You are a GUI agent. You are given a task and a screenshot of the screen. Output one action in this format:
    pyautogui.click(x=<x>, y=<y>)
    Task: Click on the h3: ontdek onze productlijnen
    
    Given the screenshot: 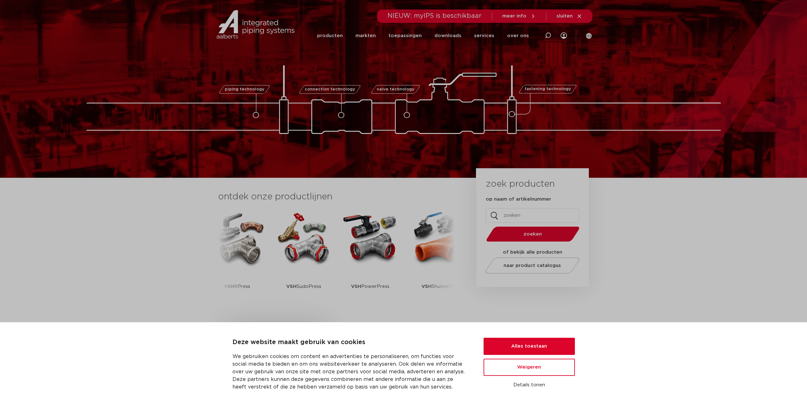 What is the action you would take?
    pyautogui.click(x=337, y=197)
    